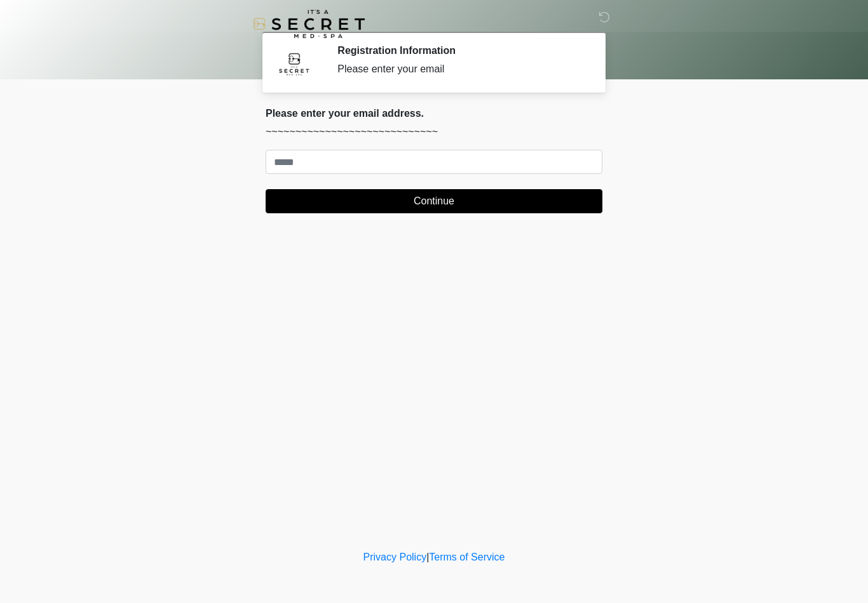 The height and width of the screenshot is (603, 868). I want to click on h2: Please enter your email address., so click(434, 113).